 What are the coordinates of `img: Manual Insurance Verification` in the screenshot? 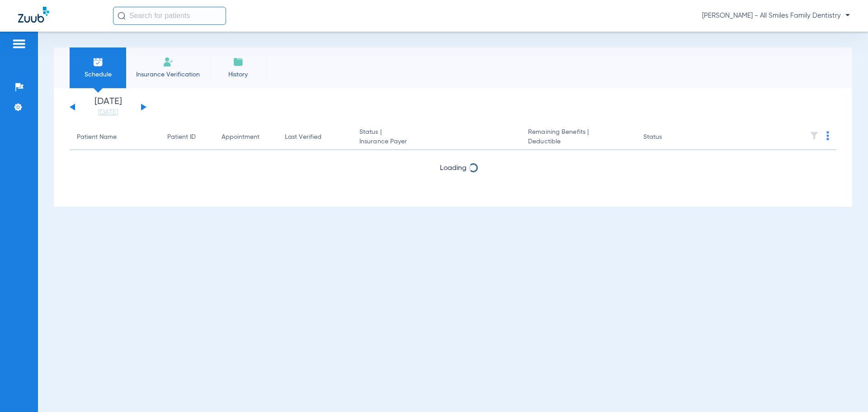 It's located at (168, 62).